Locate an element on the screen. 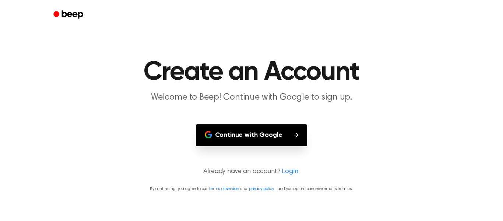 The height and width of the screenshot is (221, 503). h1: Create an Account is located at coordinates (252, 72).